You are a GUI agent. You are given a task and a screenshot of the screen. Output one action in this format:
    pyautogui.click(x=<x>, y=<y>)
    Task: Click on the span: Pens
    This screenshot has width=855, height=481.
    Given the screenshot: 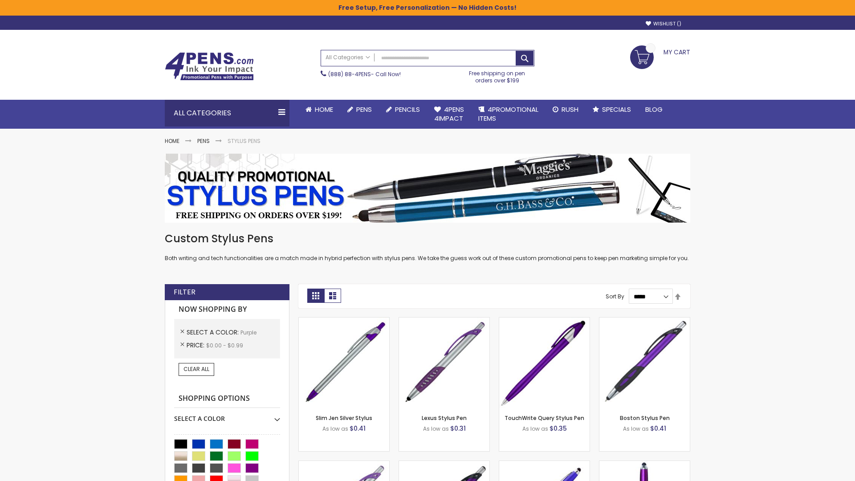 What is the action you would take?
    pyautogui.click(x=364, y=109)
    